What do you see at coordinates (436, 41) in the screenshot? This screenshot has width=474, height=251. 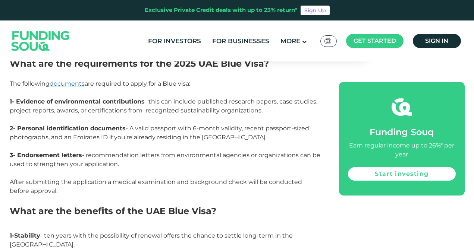 I see `span: Sign in` at bounding box center [436, 41].